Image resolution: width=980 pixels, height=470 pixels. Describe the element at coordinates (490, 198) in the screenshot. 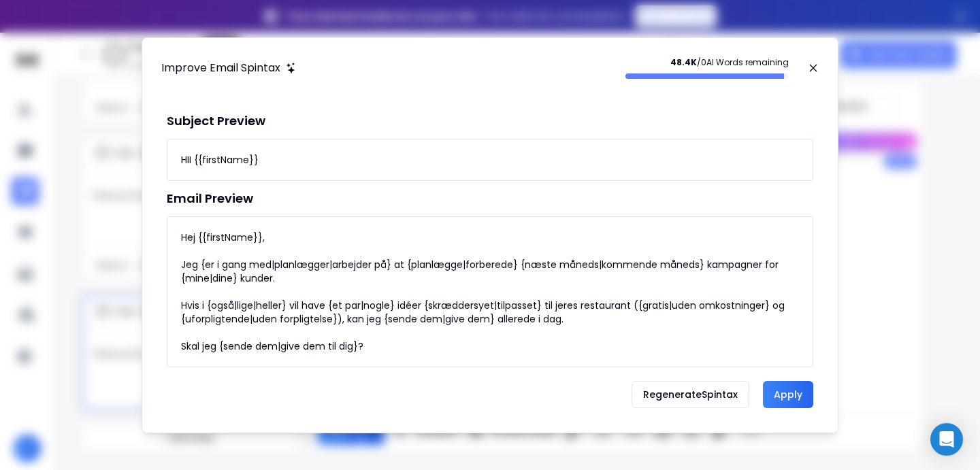

I see `h1: Email Preview` at that location.